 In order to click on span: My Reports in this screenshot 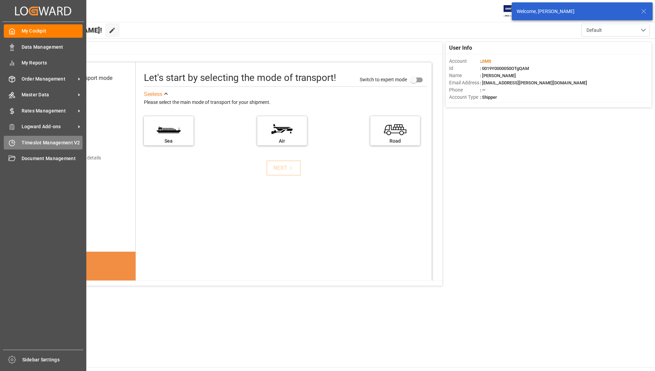, I will do `click(52, 63)`.